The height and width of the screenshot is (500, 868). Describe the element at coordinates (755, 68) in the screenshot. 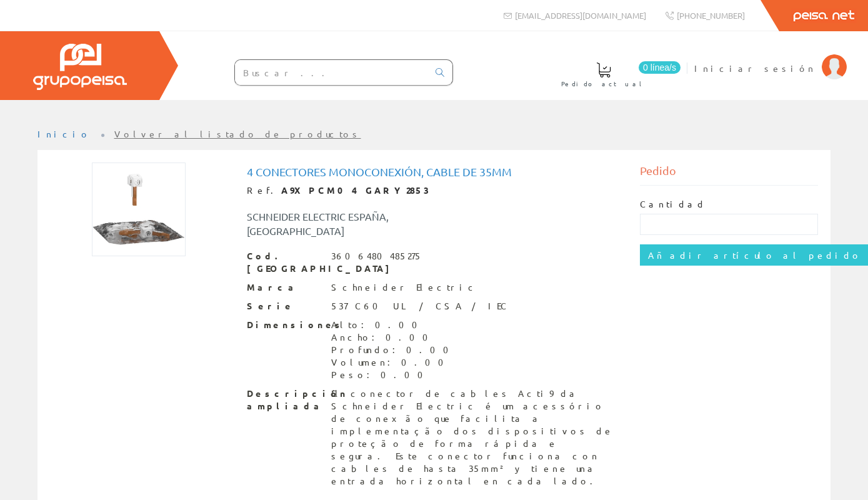

I see `span: Iniciar sesión` at that location.